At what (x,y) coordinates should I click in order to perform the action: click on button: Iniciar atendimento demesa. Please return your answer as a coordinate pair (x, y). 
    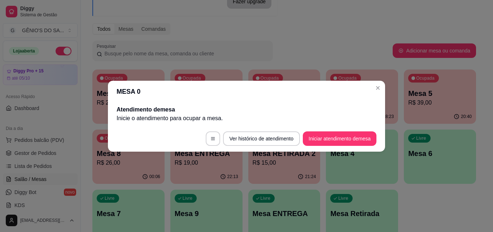
    Looking at the image, I should click on (340, 138).